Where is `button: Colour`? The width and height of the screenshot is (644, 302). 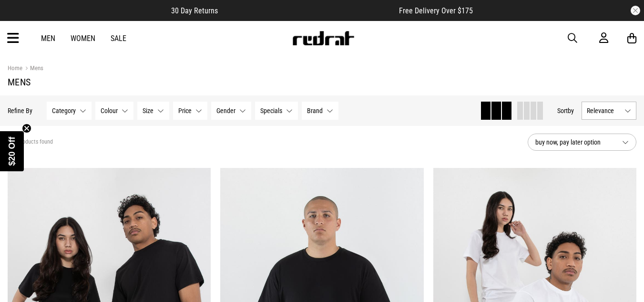
button: Colour is located at coordinates (115, 110).